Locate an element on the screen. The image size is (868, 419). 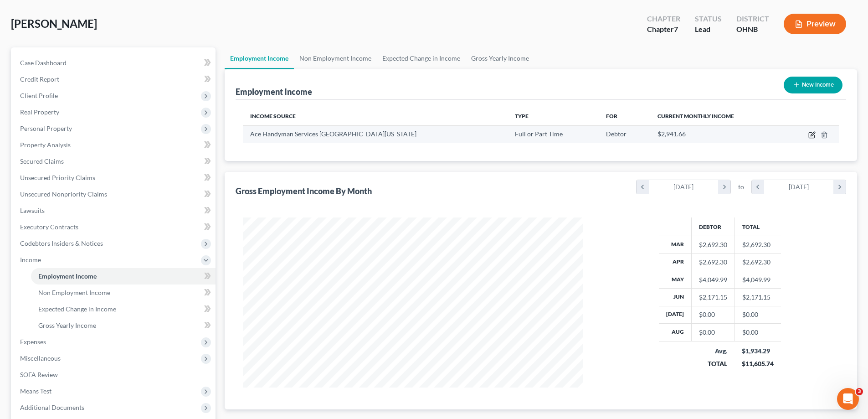
span: Codebtors Insiders & Notices is located at coordinates (61, 243).